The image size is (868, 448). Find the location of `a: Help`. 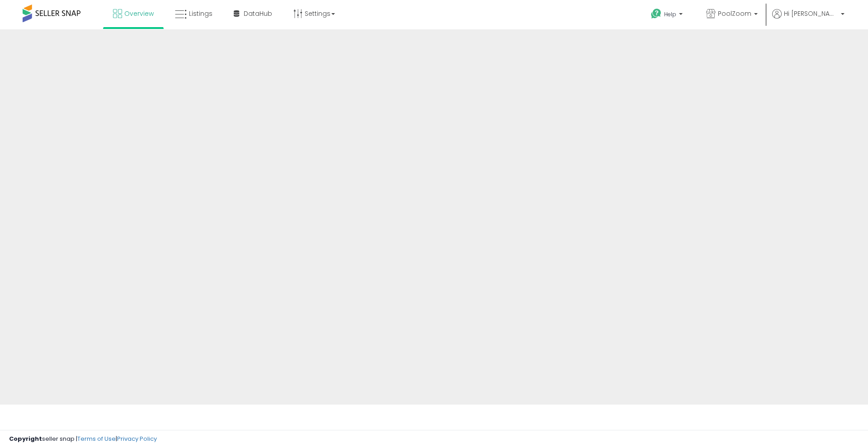

a: Help is located at coordinates (668, 16).